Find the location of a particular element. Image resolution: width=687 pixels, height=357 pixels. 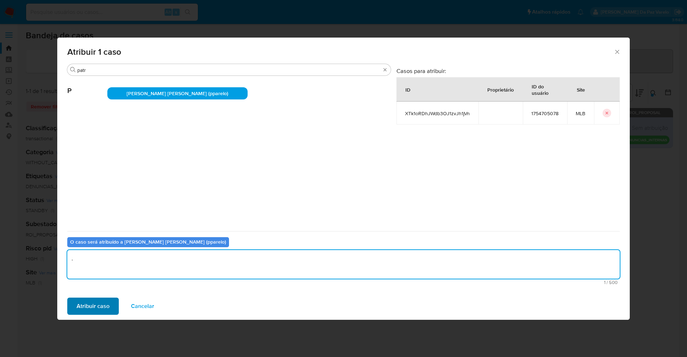

span: Atribuir 1 caso is located at coordinates (340, 52).